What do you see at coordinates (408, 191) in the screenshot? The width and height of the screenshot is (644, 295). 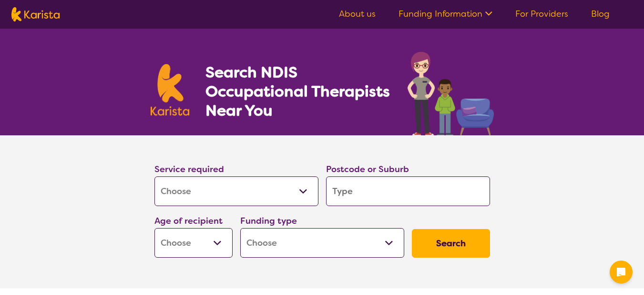 I see `input: Type` at bounding box center [408, 191].